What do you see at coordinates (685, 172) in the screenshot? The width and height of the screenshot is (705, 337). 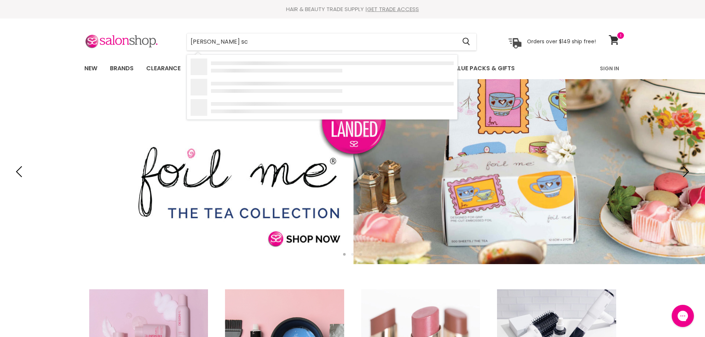 I see `button: Next` at bounding box center [685, 172].